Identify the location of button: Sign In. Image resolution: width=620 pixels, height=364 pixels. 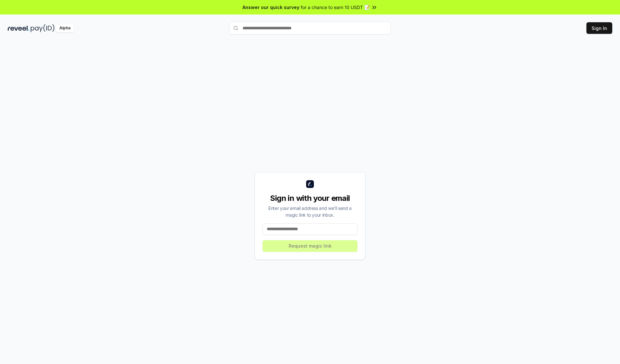
(599, 28).